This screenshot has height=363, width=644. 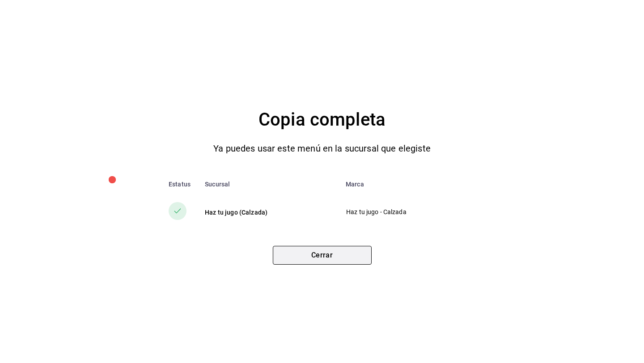 What do you see at coordinates (322, 255) in the screenshot?
I see `button: Cerrar` at bounding box center [322, 255].